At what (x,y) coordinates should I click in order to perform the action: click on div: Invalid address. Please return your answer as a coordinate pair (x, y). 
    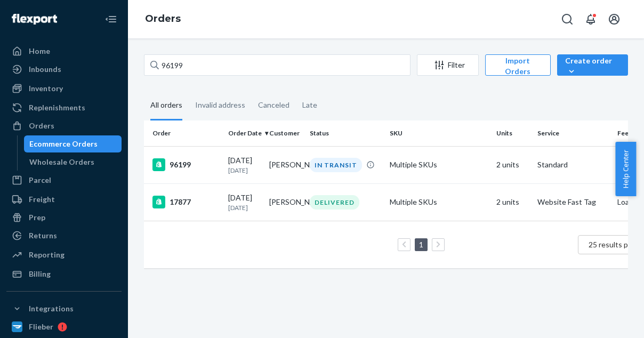
    Looking at the image, I should click on (220, 105).